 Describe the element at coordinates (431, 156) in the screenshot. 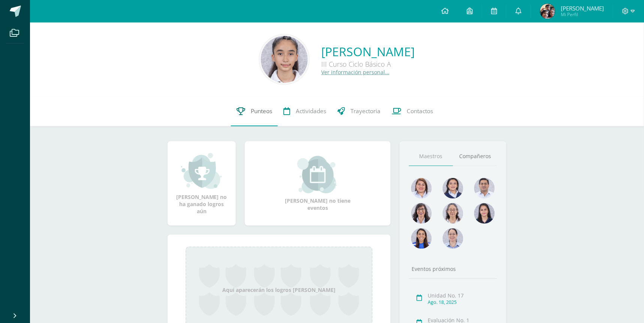

I see `a: Maestros` at that location.